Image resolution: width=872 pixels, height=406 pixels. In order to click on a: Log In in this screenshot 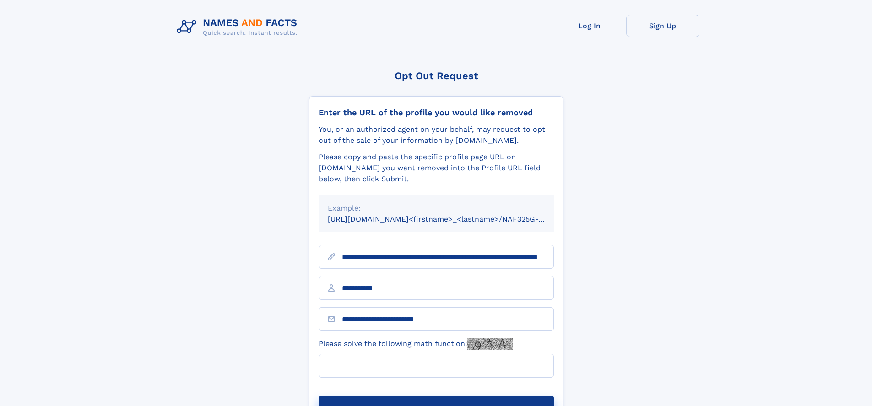, I will do `click(590, 26)`.